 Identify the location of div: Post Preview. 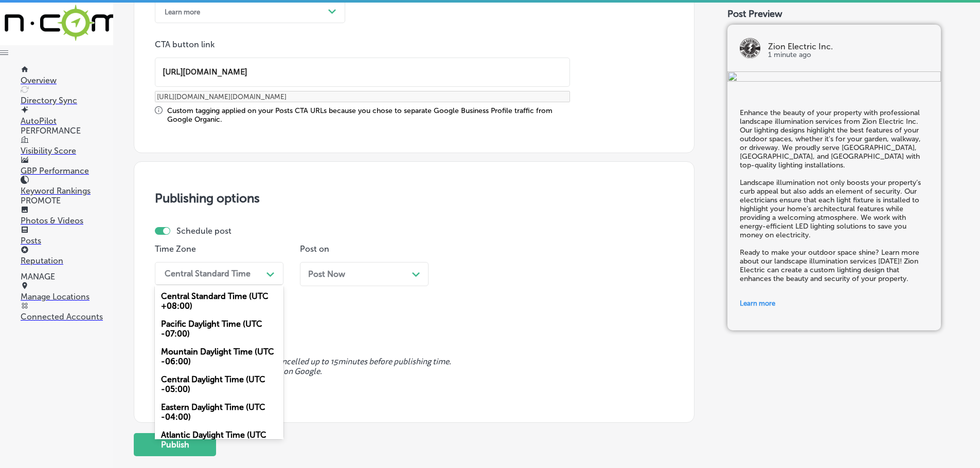
(843, 14).